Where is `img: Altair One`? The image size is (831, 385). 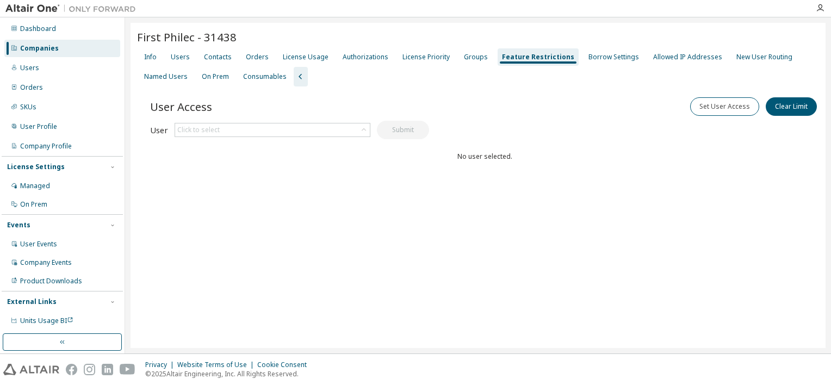
img: Altair One is located at coordinates (73, 9).